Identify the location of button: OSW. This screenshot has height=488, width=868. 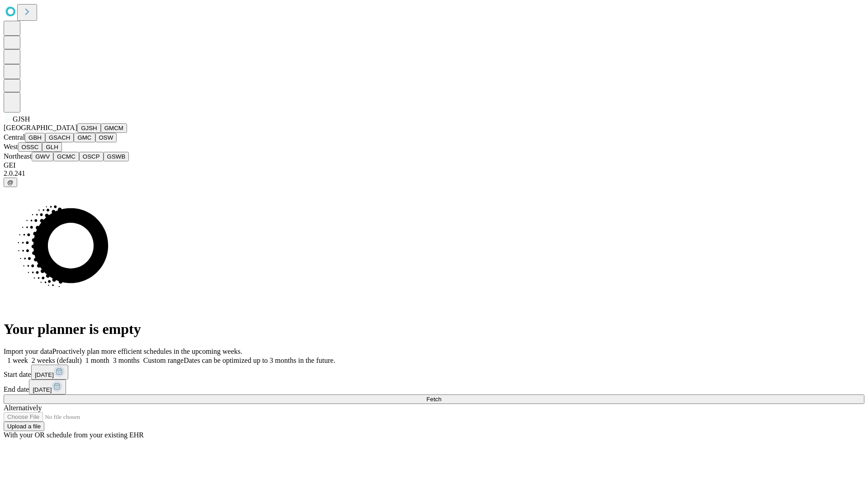
(106, 138).